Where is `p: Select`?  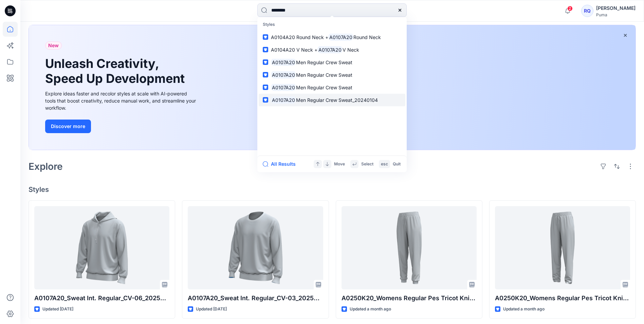 p: Select is located at coordinates (367, 164).